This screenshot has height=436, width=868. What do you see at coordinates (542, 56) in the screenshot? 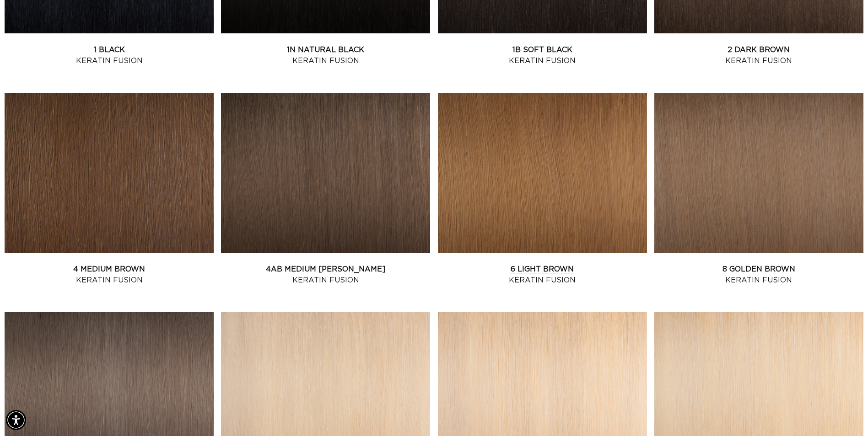
I see `a: 1B Soft Black Keratin Fusion` at bounding box center [542, 56].